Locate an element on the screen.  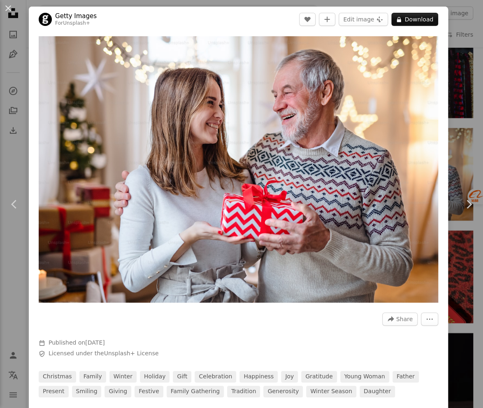
a: daughter is located at coordinates (378, 392).